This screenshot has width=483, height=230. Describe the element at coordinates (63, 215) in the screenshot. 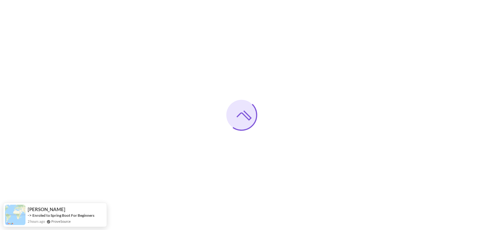

I see `a: Enroled to Spring Boot For Beginners` at that location.